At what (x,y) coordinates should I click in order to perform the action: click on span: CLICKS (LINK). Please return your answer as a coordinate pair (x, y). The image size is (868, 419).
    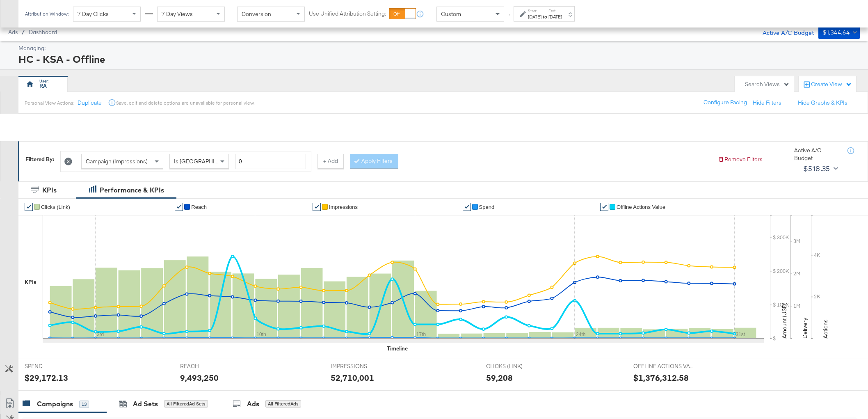
    Looking at the image, I should click on (517, 366).